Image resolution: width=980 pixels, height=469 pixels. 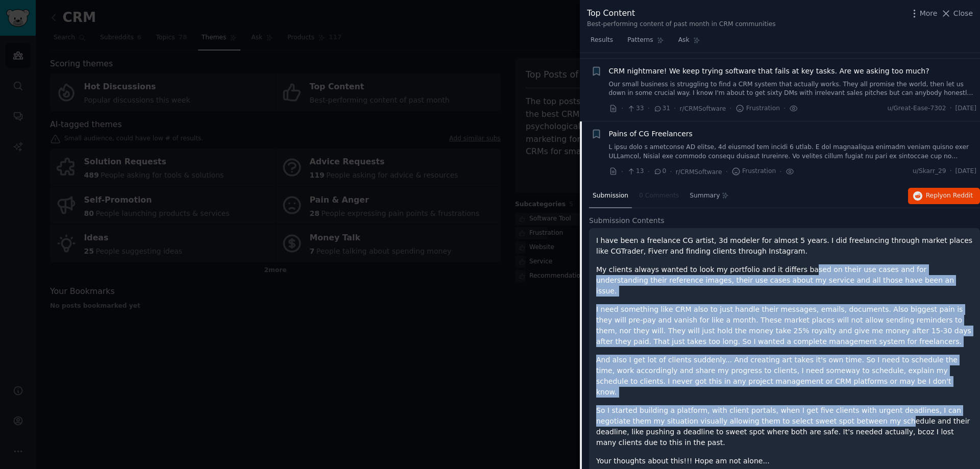 I want to click on span: Pains of CG Freelancers, so click(x=651, y=134).